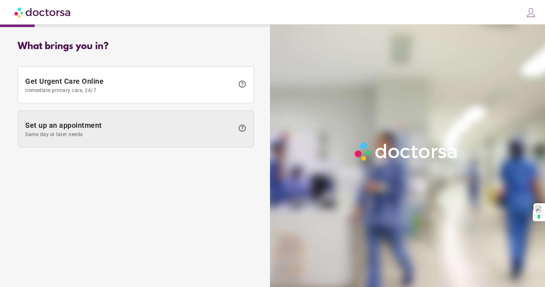 The image size is (545, 287). What do you see at coordinates (130, 134) in the screenshot?
I see `span: Same day or later needs` at bounding box center [130, 134].